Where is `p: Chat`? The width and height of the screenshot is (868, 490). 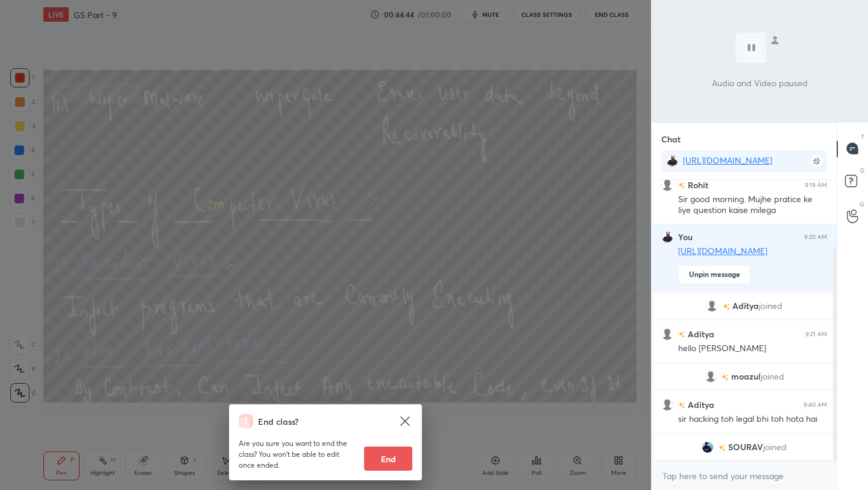
p: Chat is located at coordinates (671, 139).